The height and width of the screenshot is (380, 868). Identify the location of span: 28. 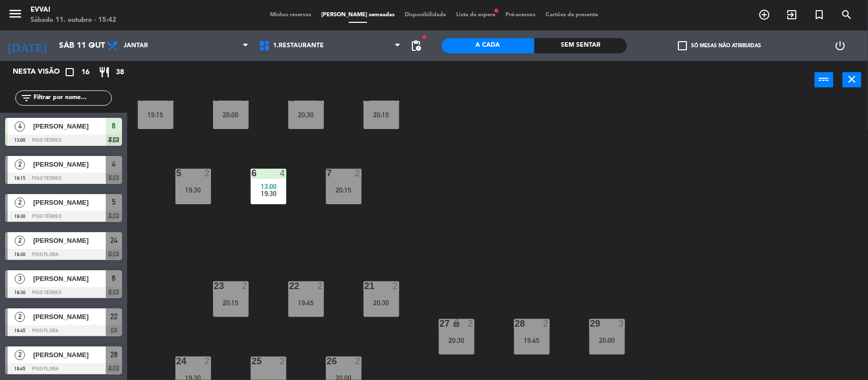
(113, 355).